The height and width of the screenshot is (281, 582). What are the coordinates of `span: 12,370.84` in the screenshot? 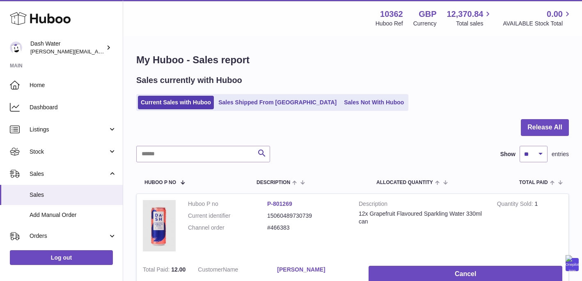 It's located at (464, 14).